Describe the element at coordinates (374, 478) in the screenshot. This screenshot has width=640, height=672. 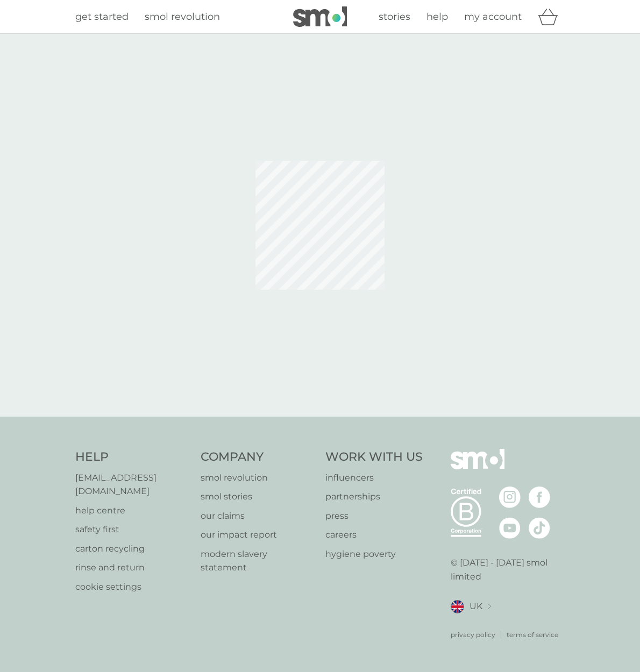
I see `p: influencers` at that location.